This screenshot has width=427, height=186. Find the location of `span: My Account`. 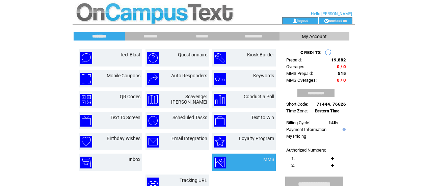

span: My Account is located at coordinates (314, 36).